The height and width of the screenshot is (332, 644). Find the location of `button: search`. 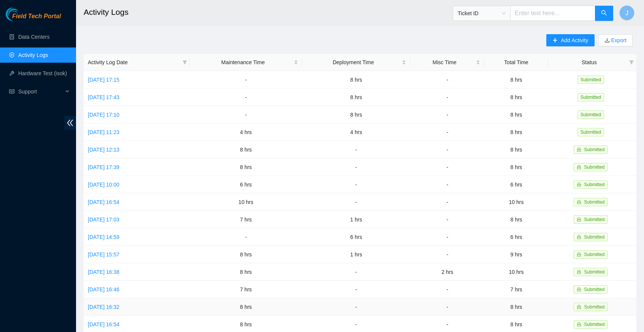

button: search is located at coordinates (604, 13).